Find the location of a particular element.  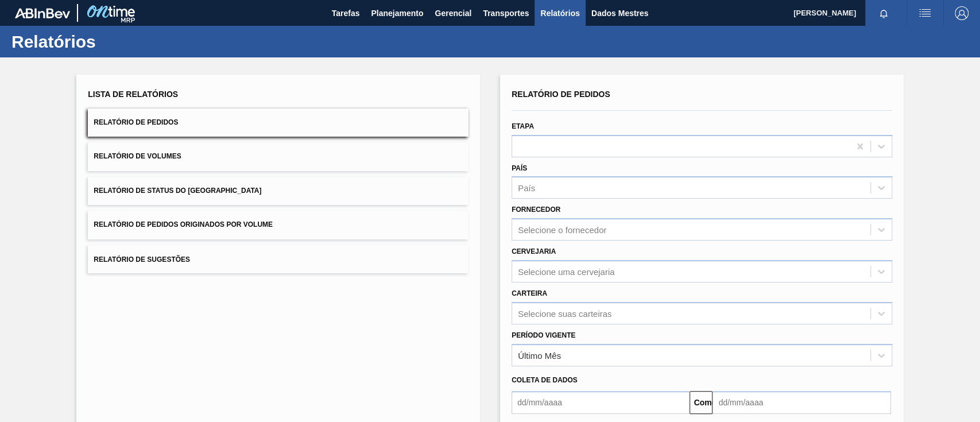

img: Sair is located at coordinates (962, 13).